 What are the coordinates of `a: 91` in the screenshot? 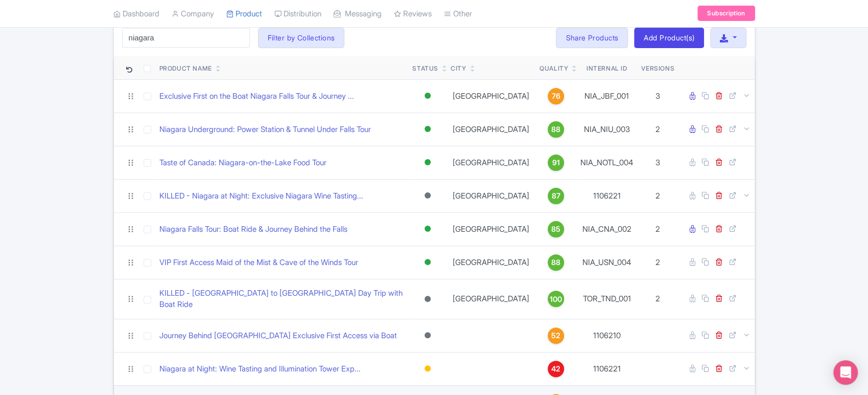 It's located at (556, 163).